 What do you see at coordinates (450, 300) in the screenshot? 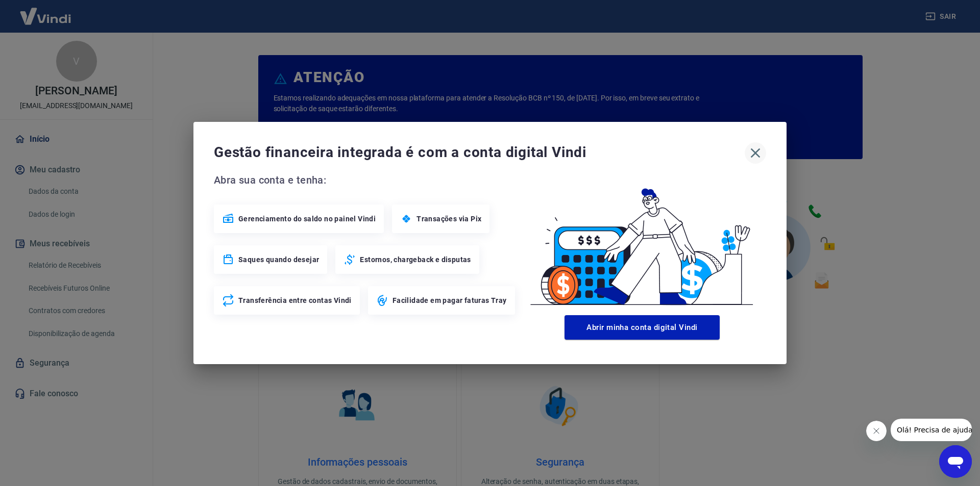
I see `span: Facilidade em pagar faturas Tray` at bounding box center [450, 300].